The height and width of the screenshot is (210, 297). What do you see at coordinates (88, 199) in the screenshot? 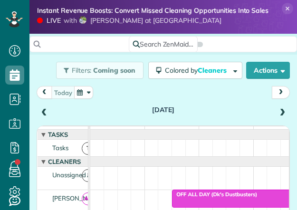
I see `span: AS` at bounding box center [88, 199].